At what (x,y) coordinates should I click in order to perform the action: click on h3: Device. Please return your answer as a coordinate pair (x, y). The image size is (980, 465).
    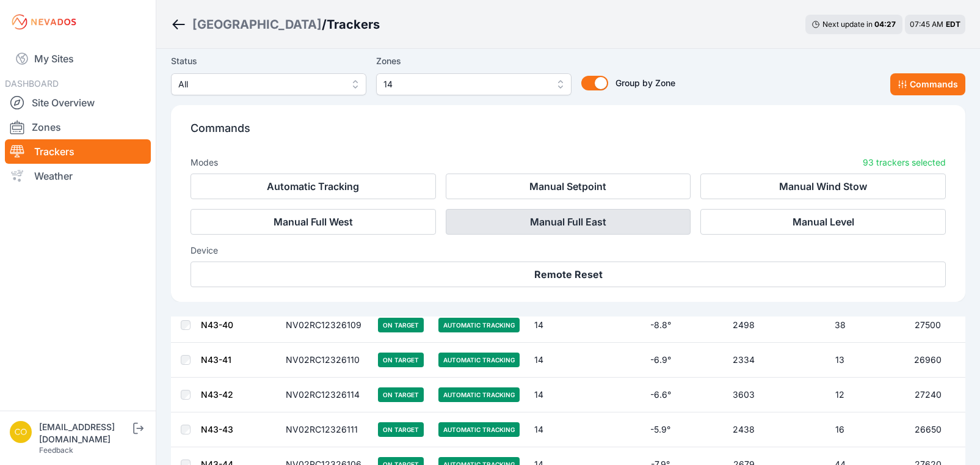
    Looking at the image, I should click on (568, 250).